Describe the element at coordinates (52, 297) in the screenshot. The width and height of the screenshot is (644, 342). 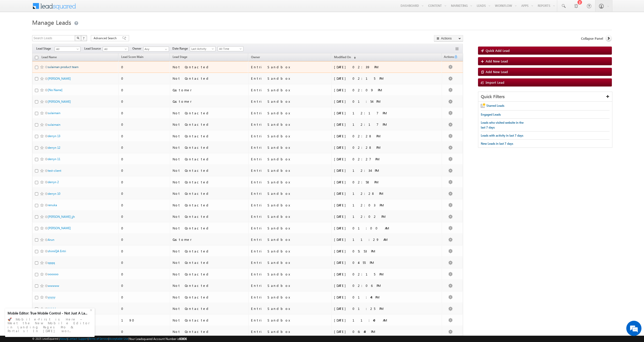
I see `a: yyyyy` at that location.